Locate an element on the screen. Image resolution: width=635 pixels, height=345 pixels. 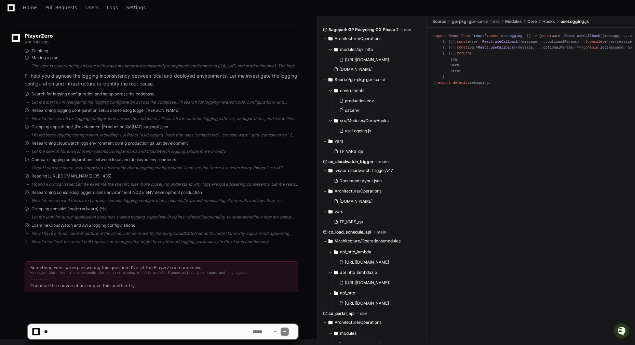
span: 'react' is located at coordinates (479, 36).